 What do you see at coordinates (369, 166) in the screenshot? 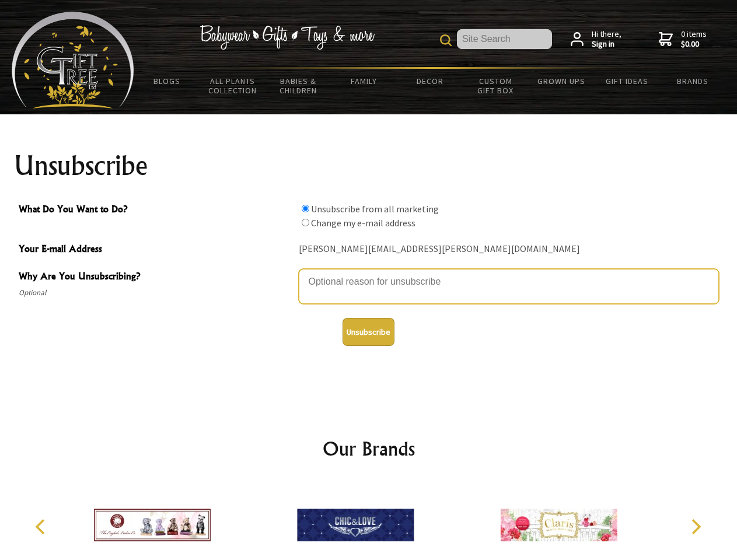
I see `h1: Unsubscribe` at bounding box center [369, 166].